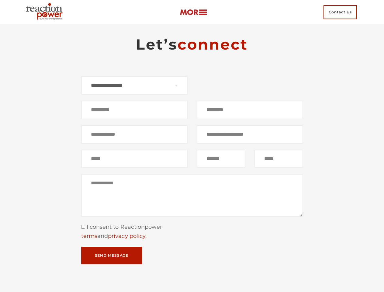 This screenshot has width=384, height=292. What do you see at coordinates (124, 227) in the screenshot?
I see `span: I consent to Reactionpower` at bounding box center [124, 227].